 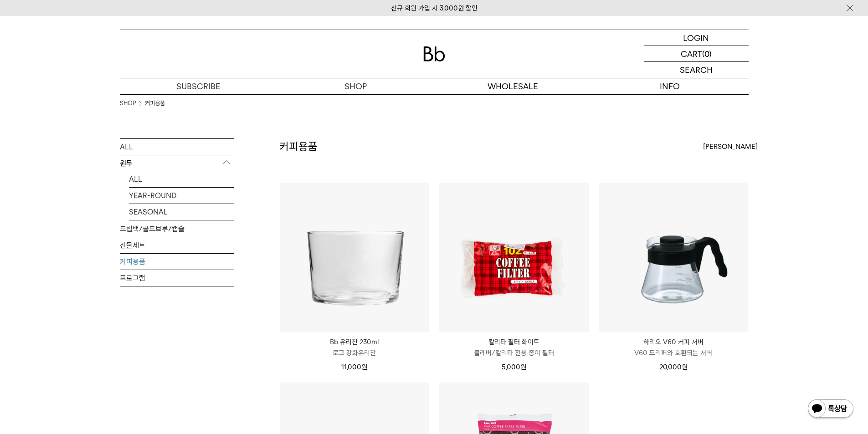 What do you see at coordinates (692, 53) in the screenshot?
I see `p: CART` at bounding box center [692, 53].